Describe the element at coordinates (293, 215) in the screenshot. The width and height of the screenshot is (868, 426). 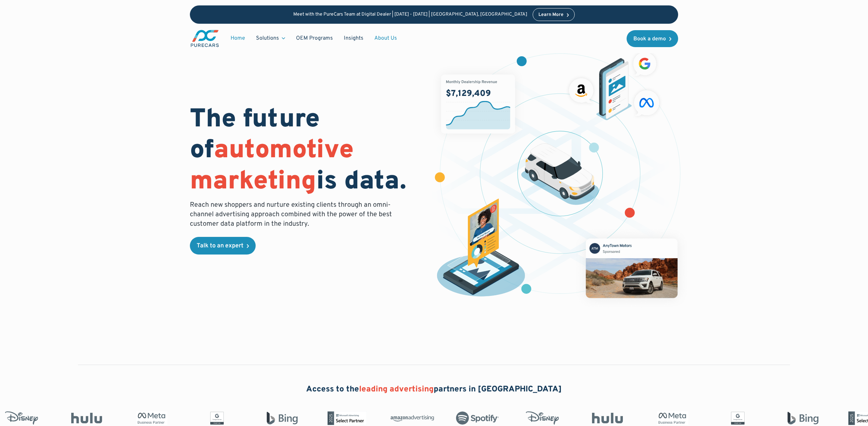
I see `p: Reach new shoppers and nurture existing clients through an omni-channel advertising approach comb...` at that location.